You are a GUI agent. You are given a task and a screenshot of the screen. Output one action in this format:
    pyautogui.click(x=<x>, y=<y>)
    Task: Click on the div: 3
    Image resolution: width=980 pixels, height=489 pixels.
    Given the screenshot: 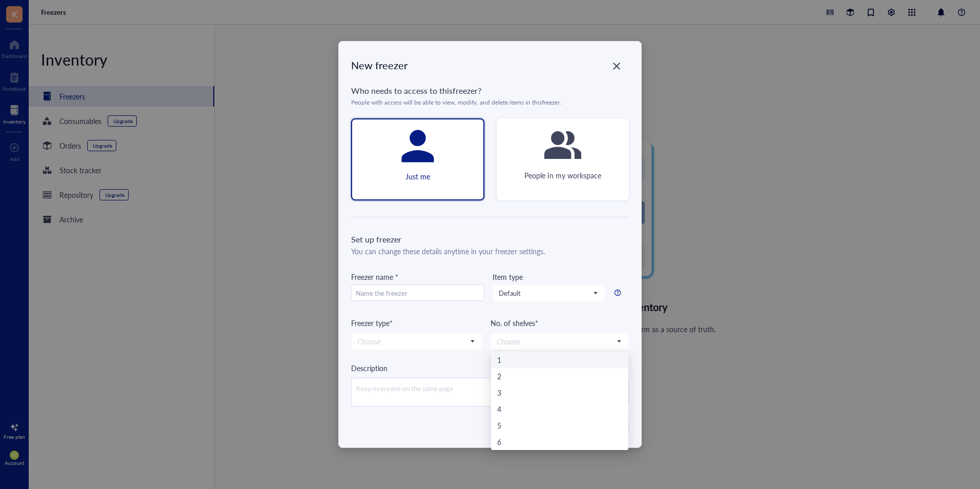 What is the action you would take?
    pyautogui.click(x=500, y=393)
    